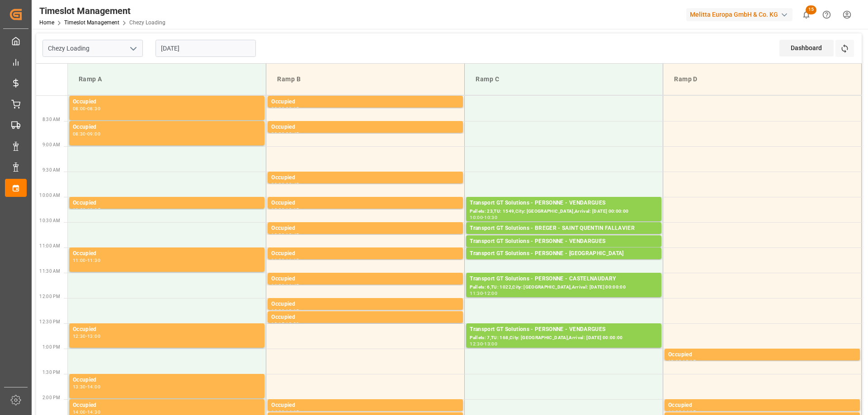 The image size is (868, 415). What do you see at coordinates (93, 48) in the screenshot?
I see `input: Type to search/select` at bounding box center [93, 48].